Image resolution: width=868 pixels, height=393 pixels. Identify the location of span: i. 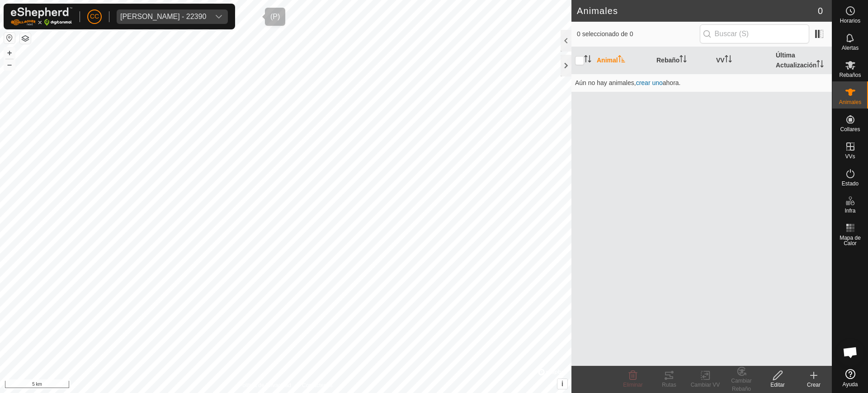
(562, 384).